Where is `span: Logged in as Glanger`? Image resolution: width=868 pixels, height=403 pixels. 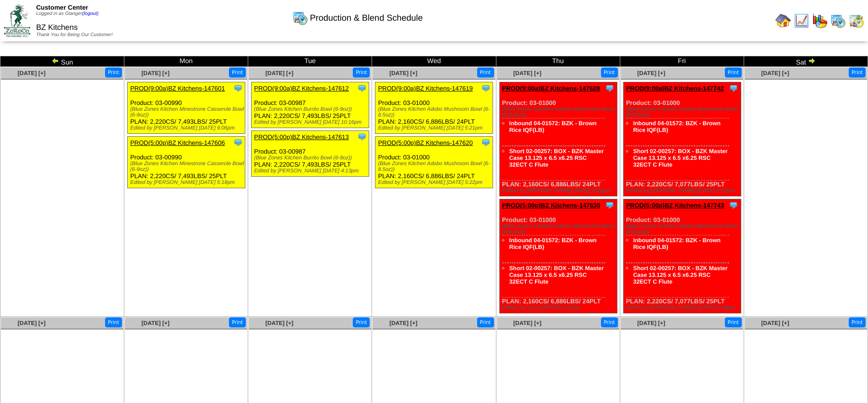 span: Logged in as Glanger is located at coordinates (67, 14).